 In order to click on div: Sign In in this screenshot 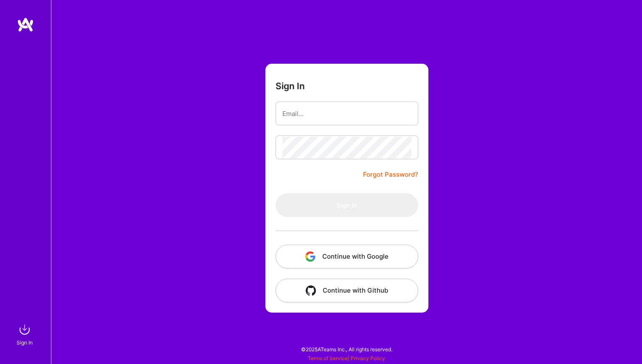, I will do `click(25, 342)`.